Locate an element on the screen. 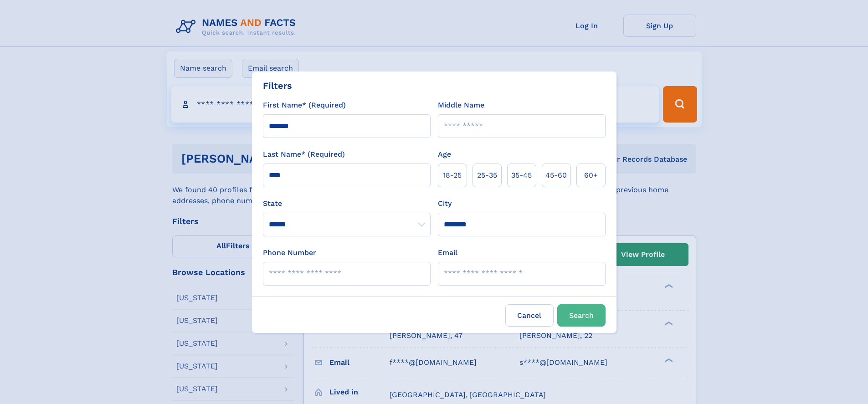 The image size is (868, 404). label: Middle Name is located at coordinates (461, 105).